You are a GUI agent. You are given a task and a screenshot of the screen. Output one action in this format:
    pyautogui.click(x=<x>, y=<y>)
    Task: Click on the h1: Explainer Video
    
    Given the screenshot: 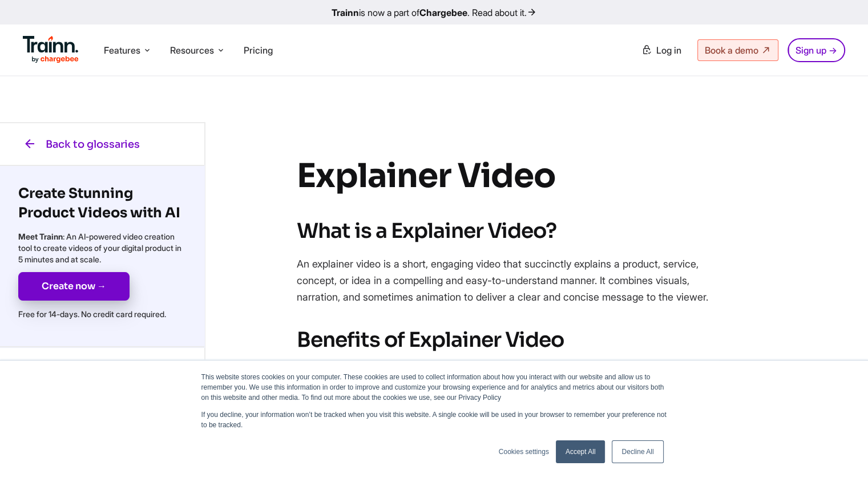 What is the action you would take?
    pyautogui.click(x=511, y=176)
    